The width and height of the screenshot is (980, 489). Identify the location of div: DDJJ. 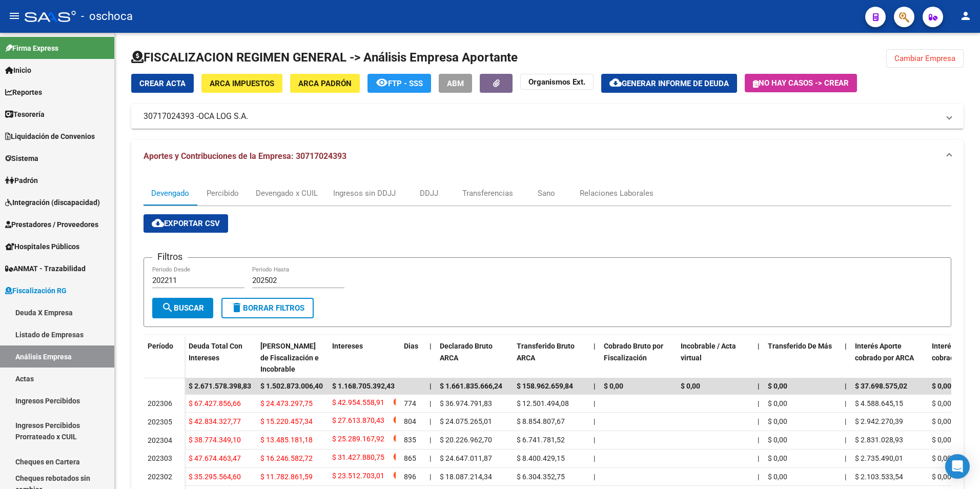
(429, 193).